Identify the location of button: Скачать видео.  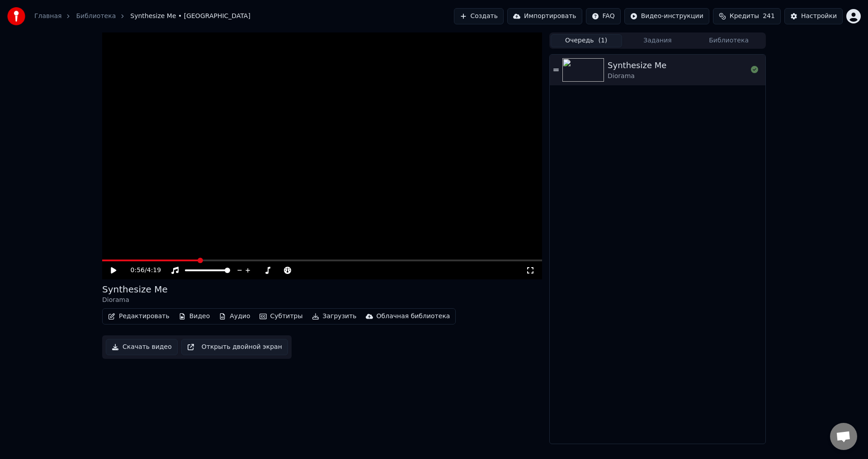
(142, 347).